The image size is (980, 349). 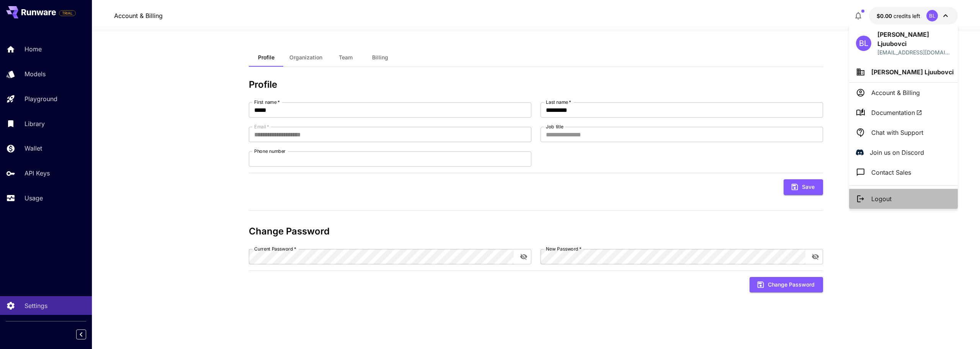 I want to click on p: Chat with Support, so click(x=897, y=133).